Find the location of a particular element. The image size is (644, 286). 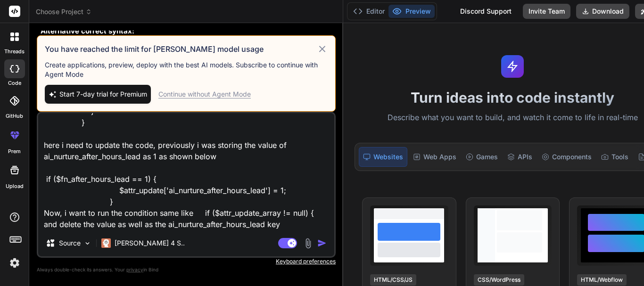

strong: Alternative correct syntax: is located at coordinates (87, 31).